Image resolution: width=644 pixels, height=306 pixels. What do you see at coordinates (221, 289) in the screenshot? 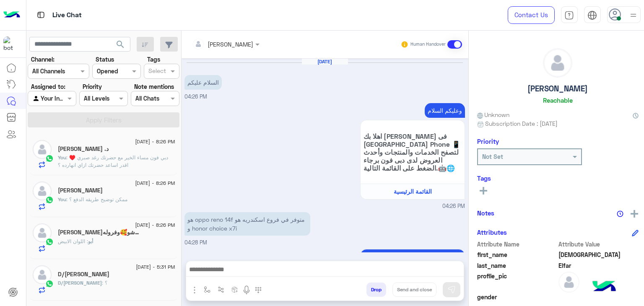
I see `img: Trigger scenario` at bounding box center [221, 289].